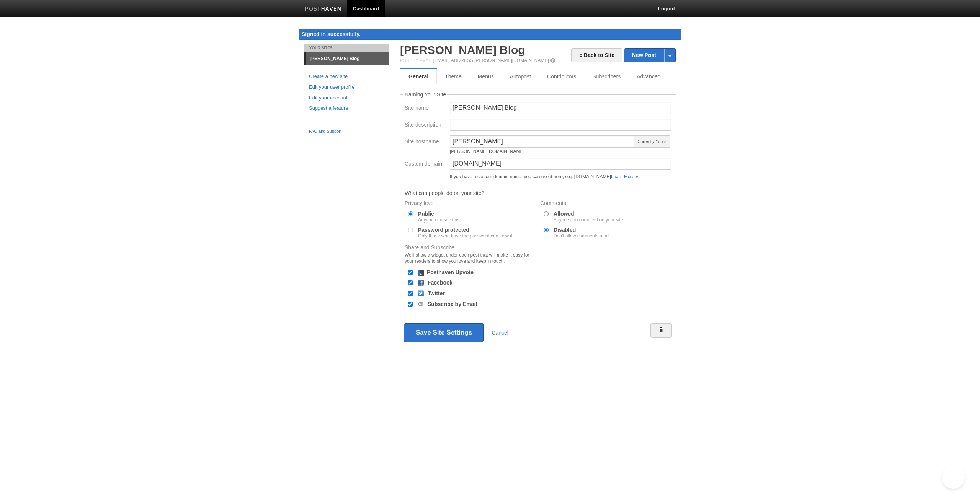 The image size is (980, 504). What do you see at coordinates (589, 220) in the screenshot?
I see `div: Anyone can comment on your site.` at bounding box center [589, 220].